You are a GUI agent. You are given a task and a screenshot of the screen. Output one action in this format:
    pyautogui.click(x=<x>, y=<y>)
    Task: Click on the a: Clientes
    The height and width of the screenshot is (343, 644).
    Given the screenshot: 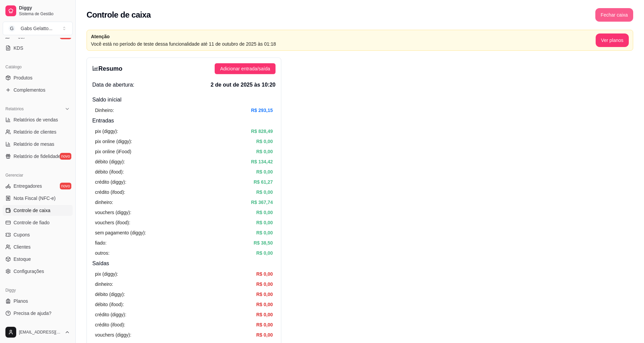 What is the action you would take?
    pyautogui.click(x=38, y=247)
    